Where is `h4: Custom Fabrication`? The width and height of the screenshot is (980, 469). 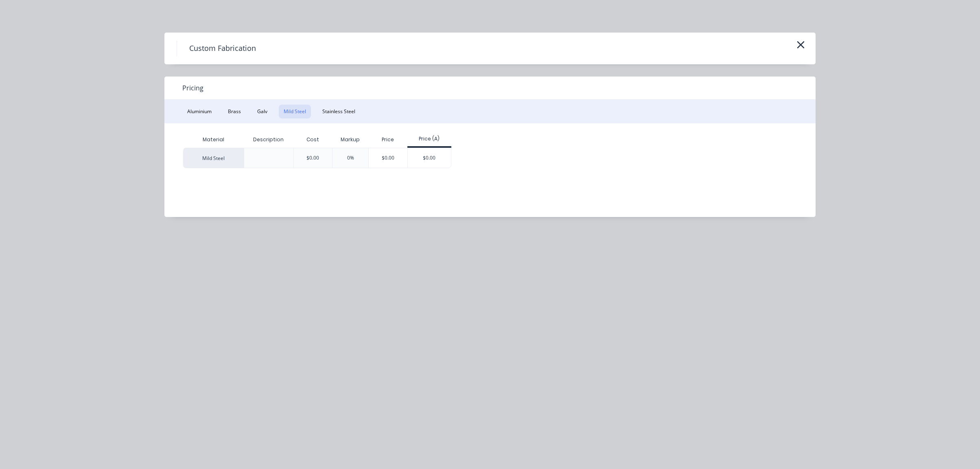 h4: Custom Fabrication is located at coordinates (222, 49).